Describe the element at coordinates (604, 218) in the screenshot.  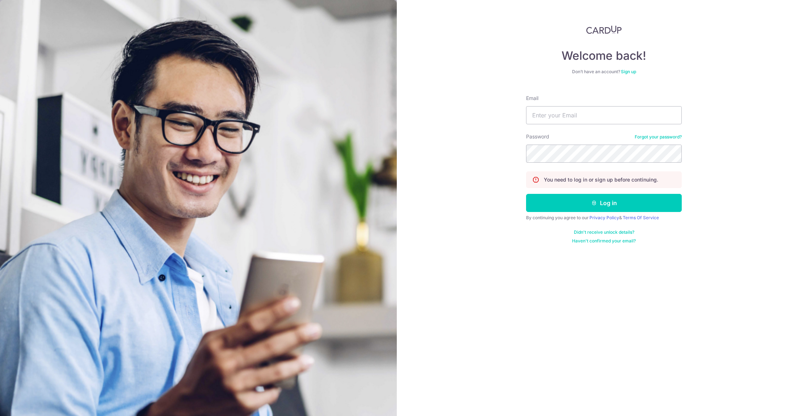
I see `div: By continuing you agree to our &` at that location.